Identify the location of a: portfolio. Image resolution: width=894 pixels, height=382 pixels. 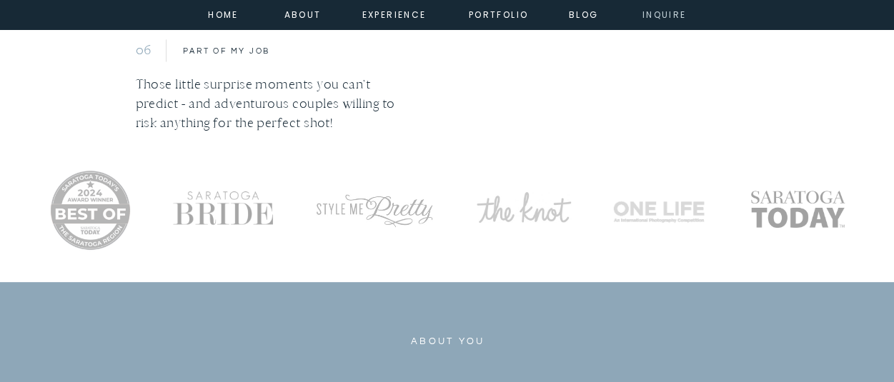
(499, 14).